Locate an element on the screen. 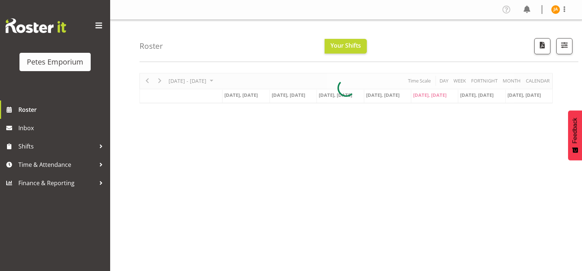 The image size is (582, 271). img: jeseryl-armstrong10788.jpg is located at coordinates (555, 10).